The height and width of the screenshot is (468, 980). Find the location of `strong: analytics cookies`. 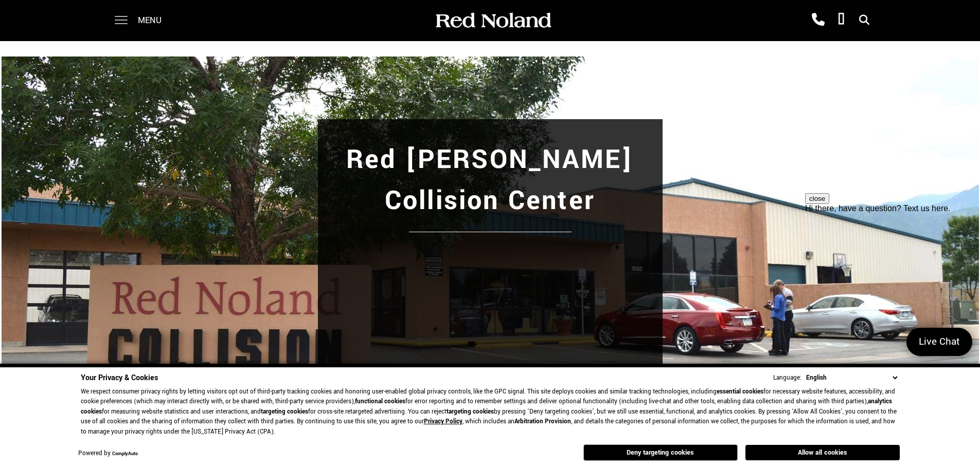

strong: analytics cookies is located at coordinates (486, 406).